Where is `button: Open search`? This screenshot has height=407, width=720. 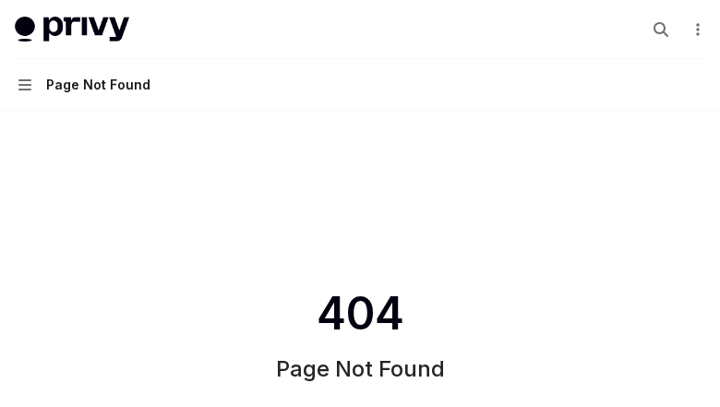 button: Open search is located at coordinates (661, 30).